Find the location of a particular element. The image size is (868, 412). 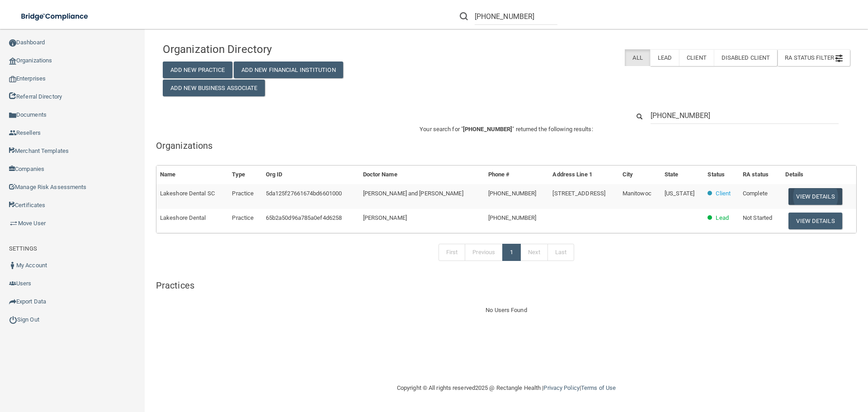

label: All is located at coordinates (637, 57).